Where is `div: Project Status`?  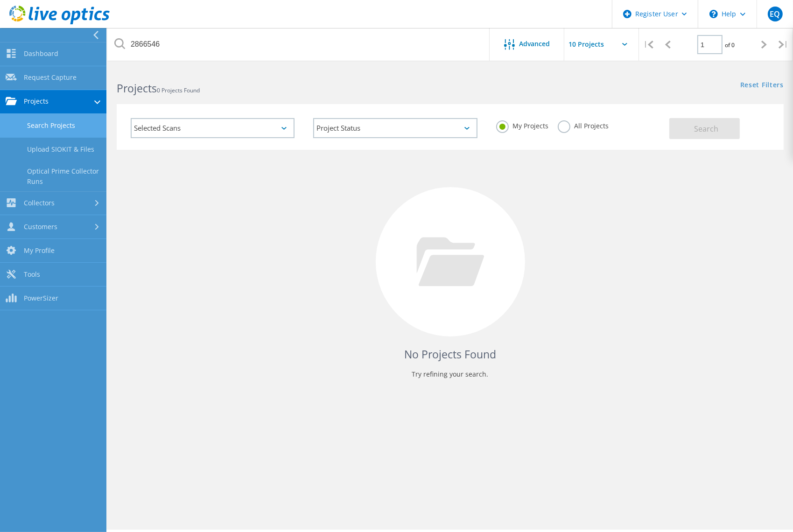
div: Project Status is located at coordinates (395, 128).